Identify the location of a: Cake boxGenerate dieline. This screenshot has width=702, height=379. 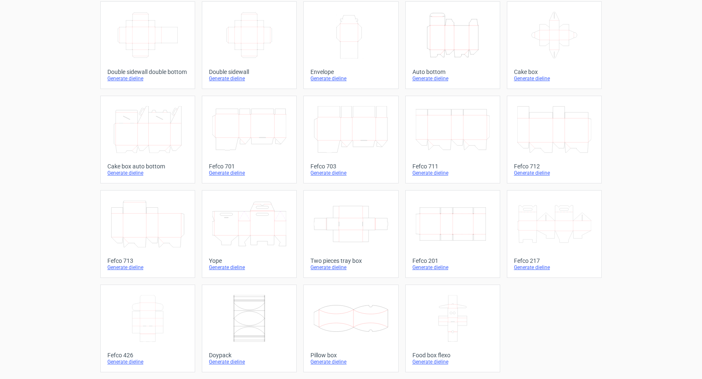
(554, 45).